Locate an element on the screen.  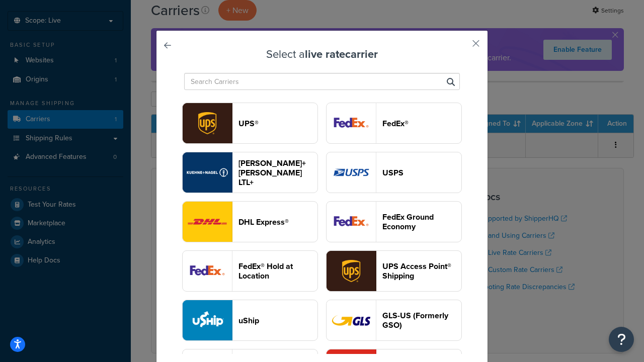
header: FedEx® Hold at Location is located at coordinates (277, 271).